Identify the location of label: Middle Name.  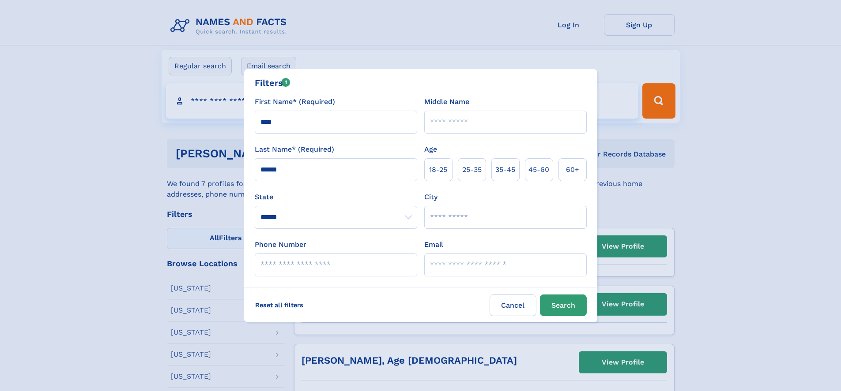
(447, 102).